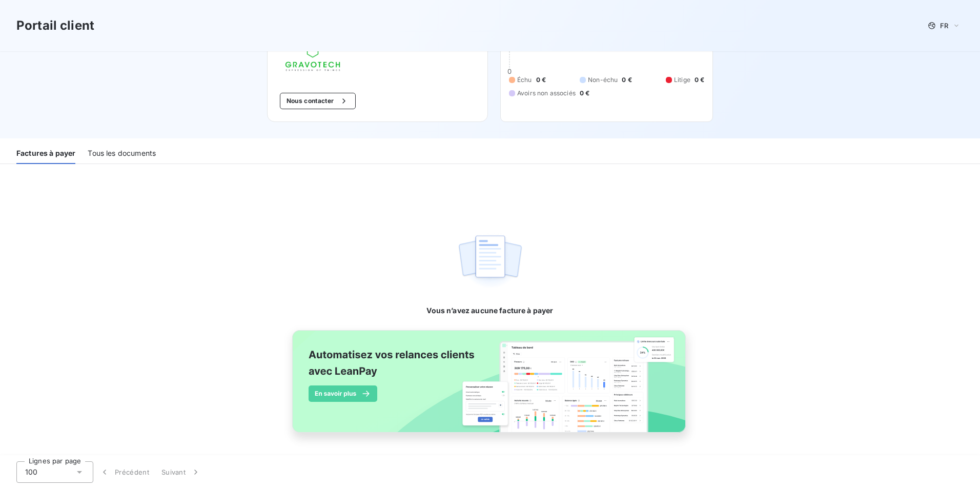 The width and height of the screenshot is (980, 489). Describe the element at coordinates (122, 153) in the screenshot. I see `div: Tous les documents` at that location.